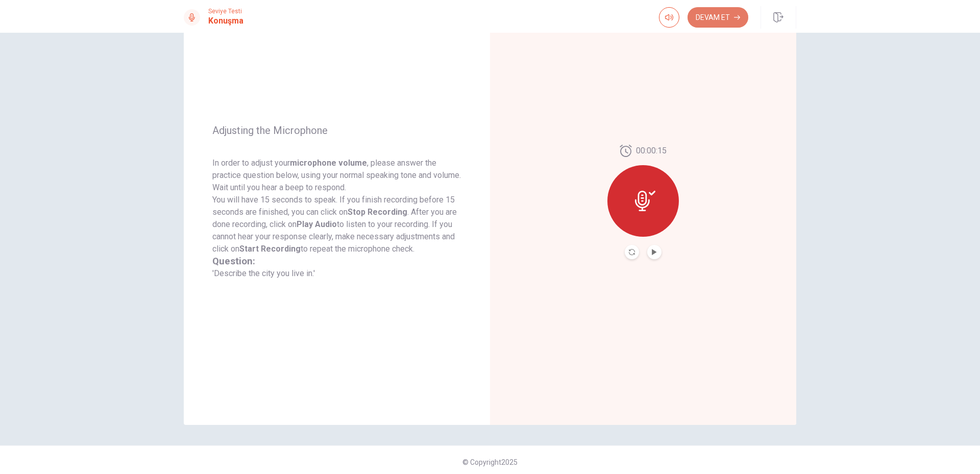  Describe the element at coordinates (328, 162) in the screenshot. I see `strong: microphone volume` at that location.